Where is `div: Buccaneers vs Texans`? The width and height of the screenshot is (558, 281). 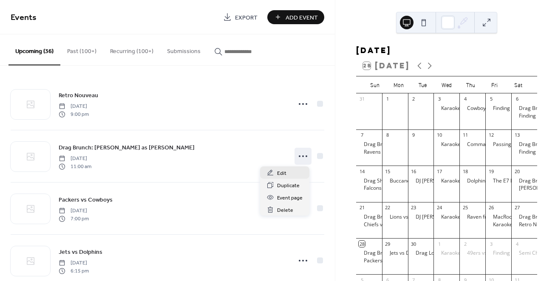
div: Buccaneers vs Texans is located at coordinates (416, 181).